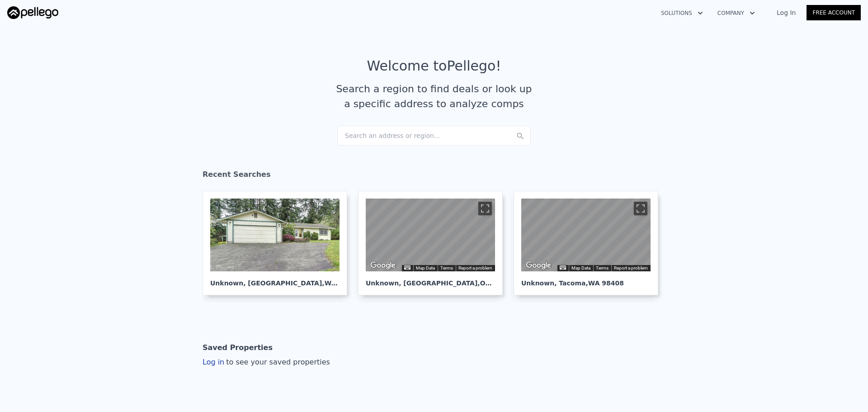 This screenshot has height=412, width=868. What do you see at coordinates (237, 348) in the screenshot?
I see `div: Saved Properties` at bounding box center [237, 348].